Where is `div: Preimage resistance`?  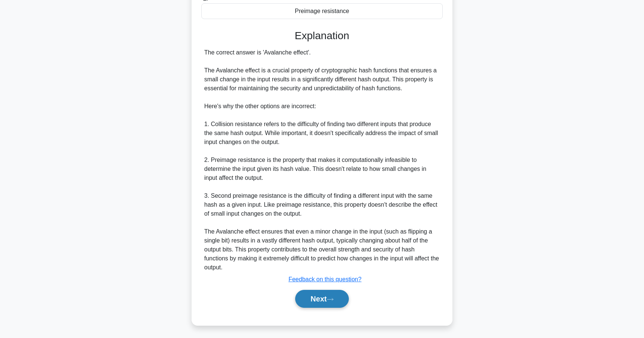 div: Preimage resistance is located at coordinates (322, 11).